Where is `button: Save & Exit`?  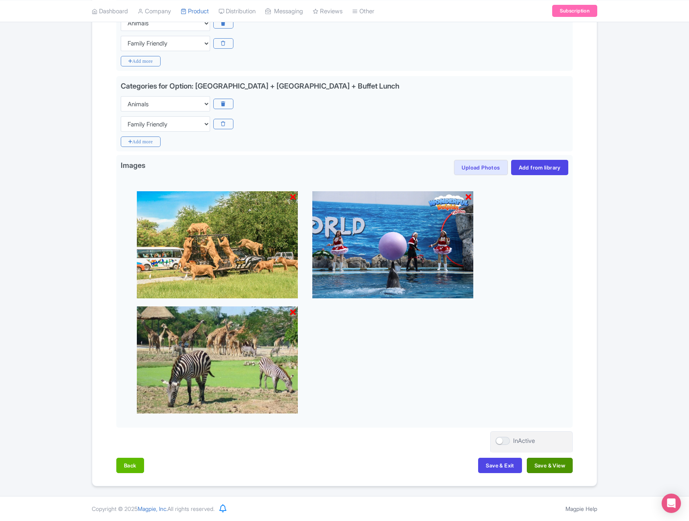
button: Save & Exit is located at coordinates (500, 466).